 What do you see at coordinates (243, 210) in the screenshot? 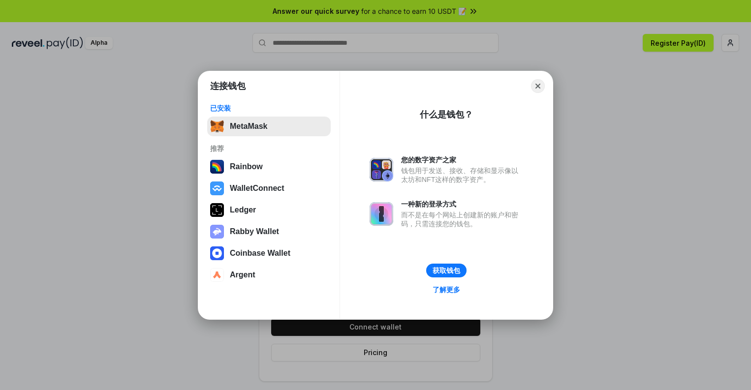
I see `div: Ledger` at bounding box center [243, 210].